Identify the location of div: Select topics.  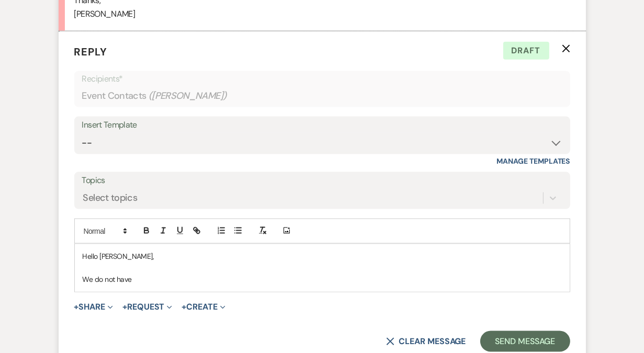
(111, 198).